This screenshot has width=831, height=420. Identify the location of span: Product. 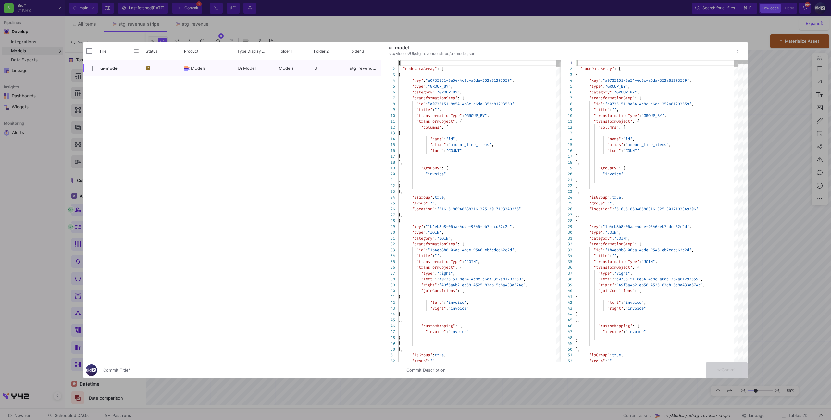
(191, 51).